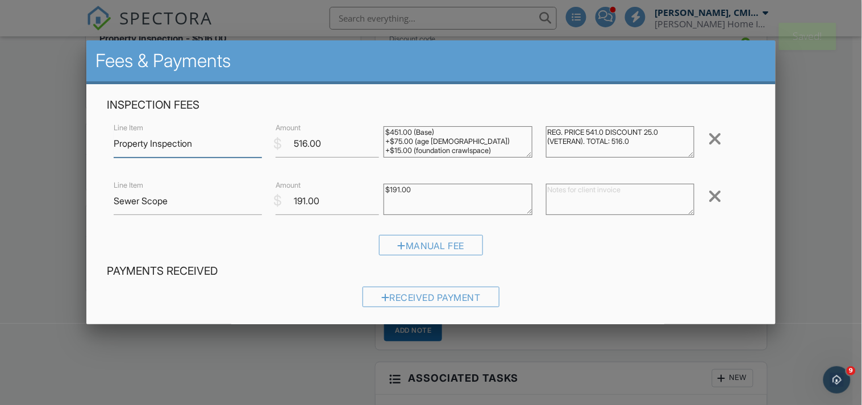 This screenshot has height=405, width=862. Describe the element at coordinates (431, 271) in the screenshot. I see `h4: Payments Received` at that location.